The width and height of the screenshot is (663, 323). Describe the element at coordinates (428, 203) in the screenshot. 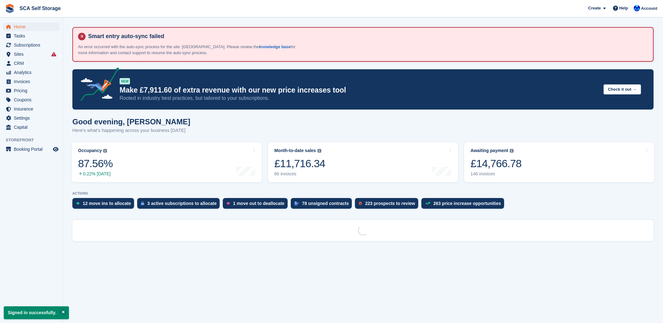

I see `img: price_increase_opportunities-93ffe204e8149a01c8c9dc8f82e8f89637d9d84a8eef4429ea346261dce0b2c0.svg` at that location.